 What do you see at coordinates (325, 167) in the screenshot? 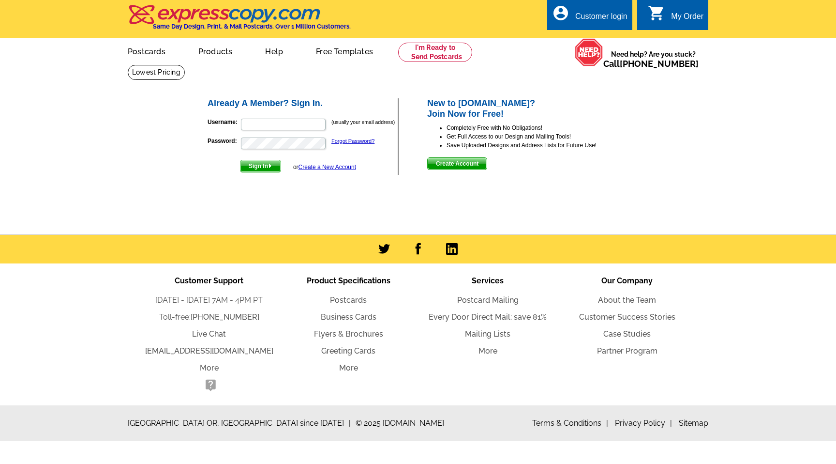
I see `div: or` at bounding box center [325, 167].